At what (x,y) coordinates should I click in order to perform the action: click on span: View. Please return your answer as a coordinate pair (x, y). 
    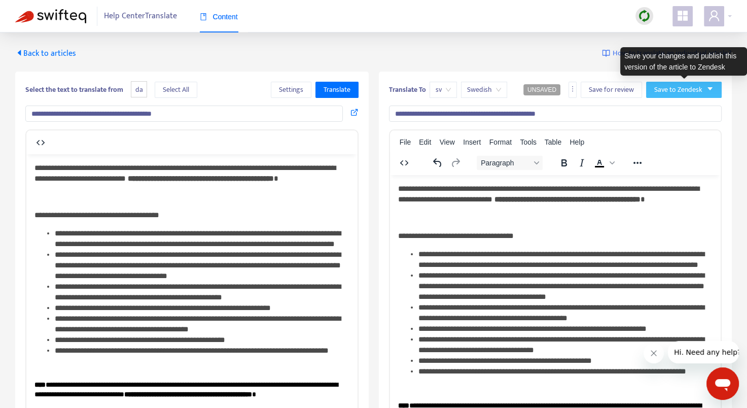
    Looking at the image, I should click on (448, 142).